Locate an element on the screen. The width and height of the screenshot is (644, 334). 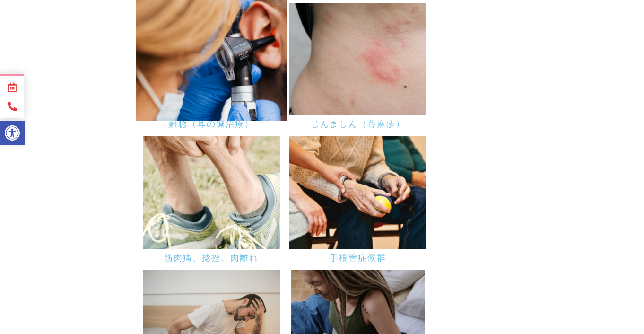
img: 手根管治療のためのアーバイン鍼灸 is located at coordinates (358, 193).